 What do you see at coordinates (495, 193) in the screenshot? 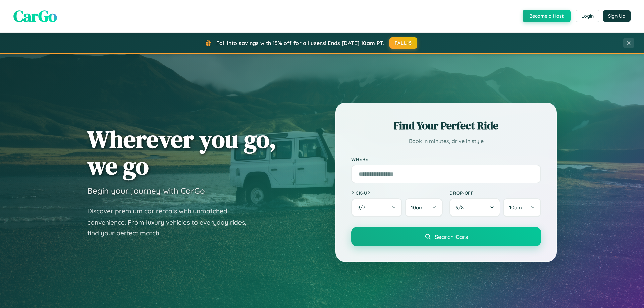
I see `label: Drop-off` at bounding box center [495, 193].